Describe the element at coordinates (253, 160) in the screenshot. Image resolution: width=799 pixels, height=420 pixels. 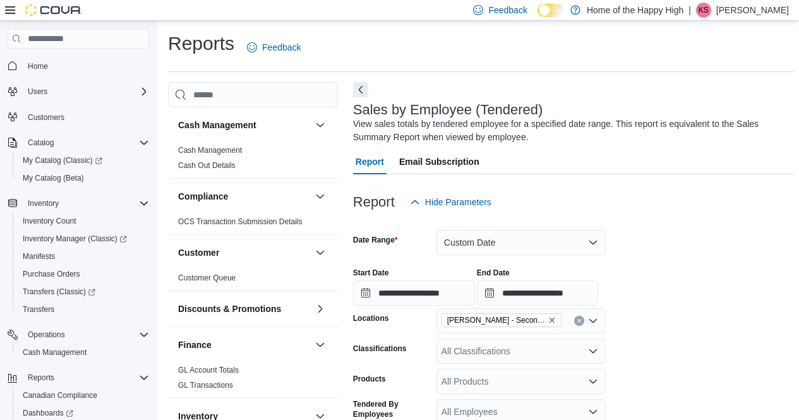
I see `div: Cash Management` at that location.